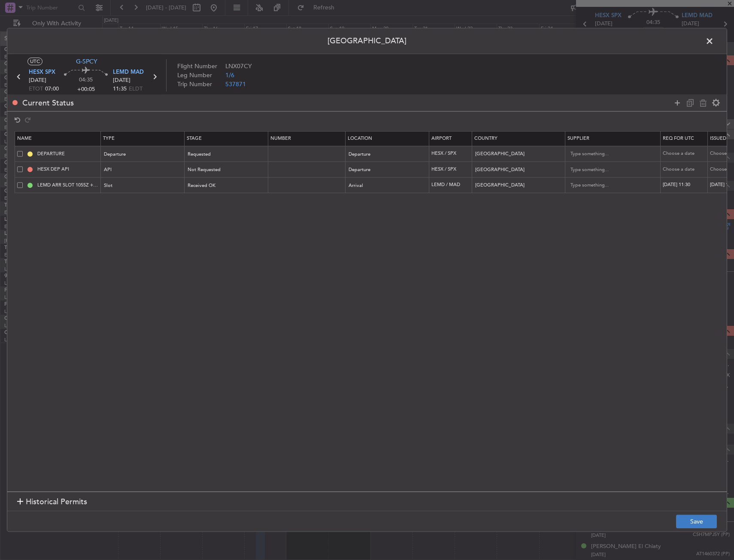 The image size is (734, 560). What do you see at coordinates (696, 522) in the screenshot?
I see `button: Save` at bounding box center [696, 522].